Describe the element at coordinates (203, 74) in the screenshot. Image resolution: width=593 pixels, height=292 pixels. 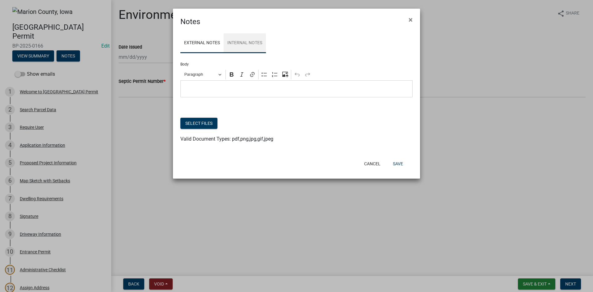
I see `button: Paragraph, Heading` at that location.